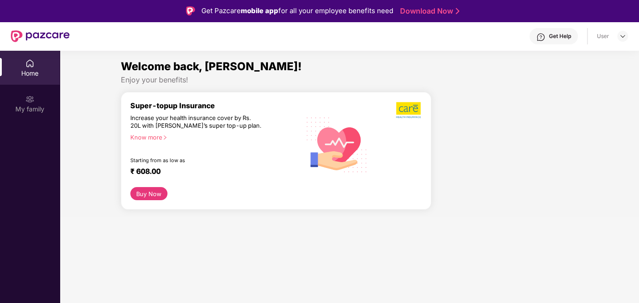  Describe the element at coordinates (541, 37) in the screenshot. I see `img: svg+xml;base64,PHN2ZyBpZD0iSGVscC0zMngzMiIgeG1sbnM9Imh0dHA6Ly93d3cudzMub3JnLzIwMDAvc3ZnIiB3aWR0aD...` at that location.